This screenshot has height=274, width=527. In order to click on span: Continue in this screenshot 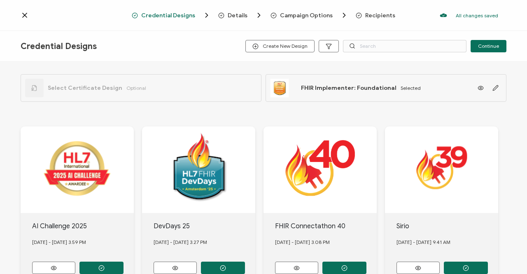, I will do `click(488, 46)`.